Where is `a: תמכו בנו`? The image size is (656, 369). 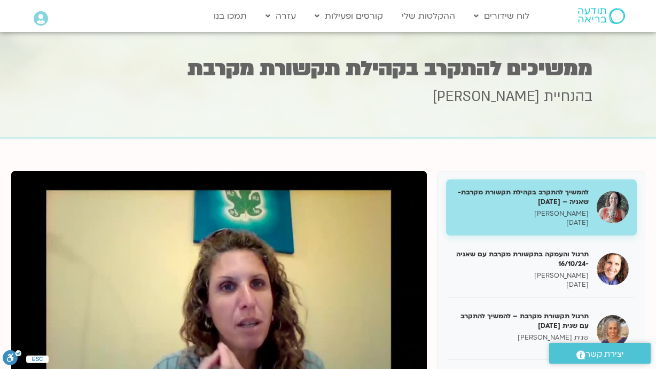
a: תמכו בנו is located at coordinates (230, 16).